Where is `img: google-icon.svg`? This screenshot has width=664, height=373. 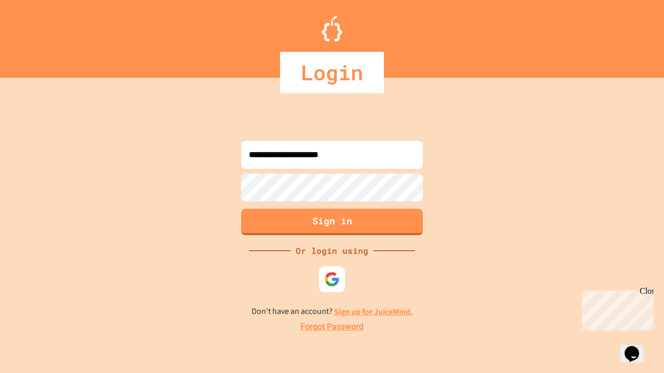
img: google-icon.svg is located at coordinates (332, 279).